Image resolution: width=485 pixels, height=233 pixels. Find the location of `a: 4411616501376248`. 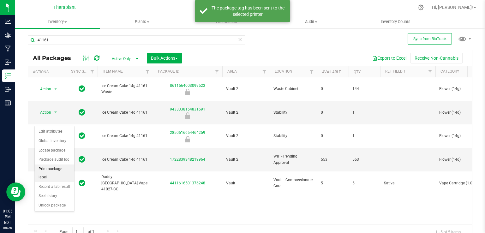

a: 4411616501376248 is located at coordinates (188, 183).